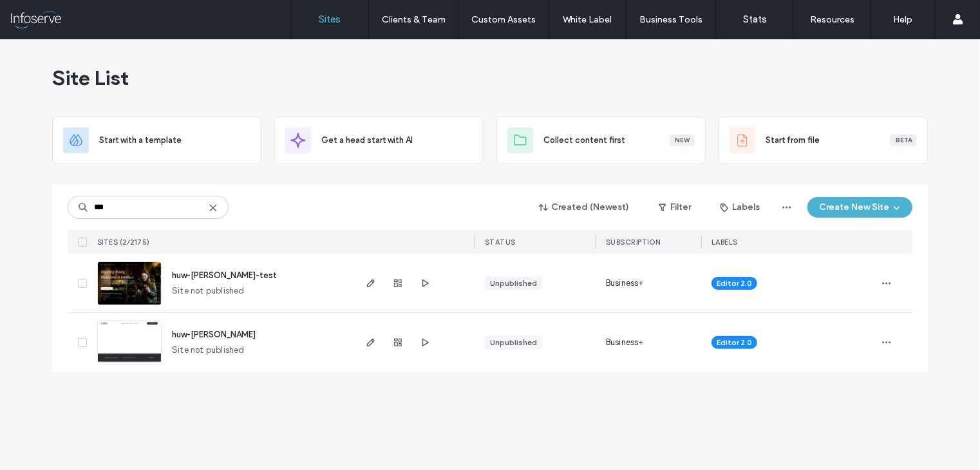  Describe the element at coordinates (832, 19) in the screenshot. I see `label: Resources` at that location.